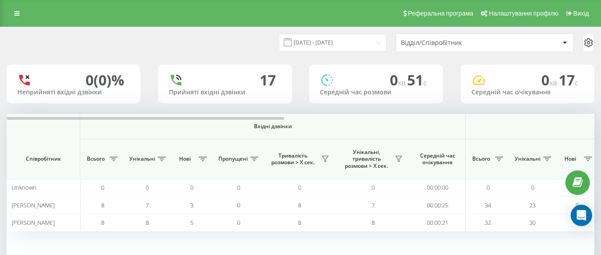  Describe the element at coordinates (192, 223) in the screenshot. I see `span: 5` at that location.